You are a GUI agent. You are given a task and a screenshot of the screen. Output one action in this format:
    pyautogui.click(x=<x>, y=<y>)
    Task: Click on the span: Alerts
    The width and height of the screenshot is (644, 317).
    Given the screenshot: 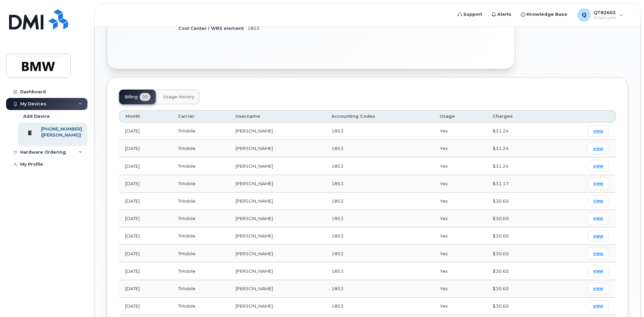 What is the action you would take?
    pyautogui.click(x=504, y=15)
    